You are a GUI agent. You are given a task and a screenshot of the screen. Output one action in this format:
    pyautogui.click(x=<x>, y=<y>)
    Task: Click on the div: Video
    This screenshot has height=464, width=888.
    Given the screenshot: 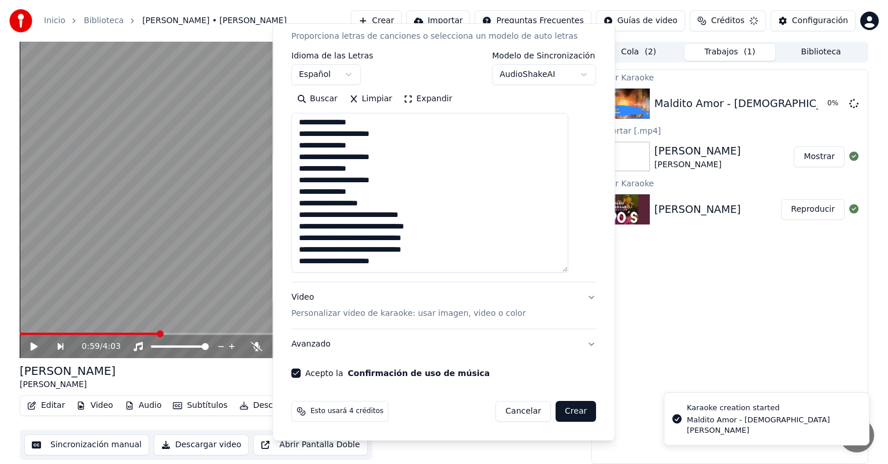 What is the action you would take?
    pyautogui.click(x=408, y=305)
    